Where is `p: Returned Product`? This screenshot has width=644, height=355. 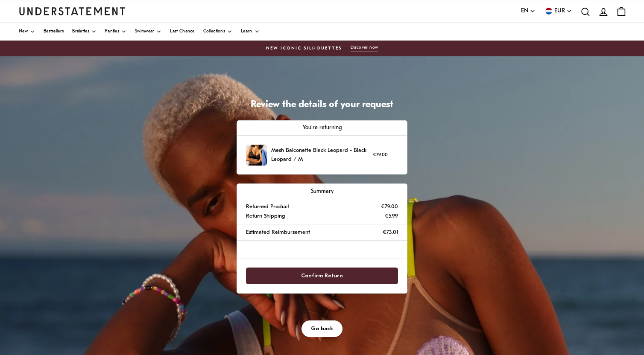
p: Returned Product is located at coordinates (267, 206).